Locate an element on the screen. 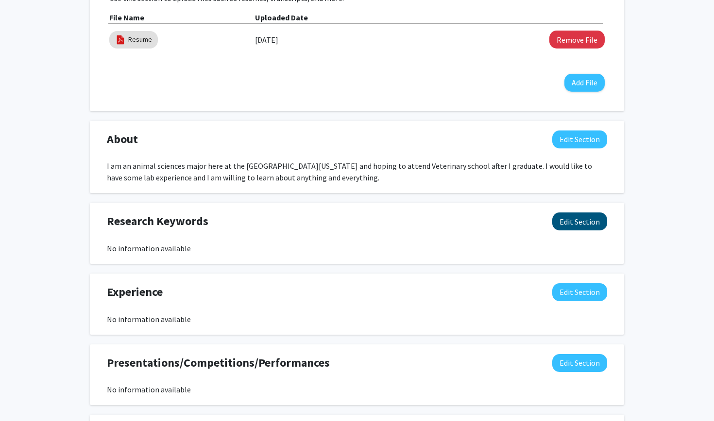 The image size is (714, 421). button: Edit Research Keywords is located at coordinates (579, 221).